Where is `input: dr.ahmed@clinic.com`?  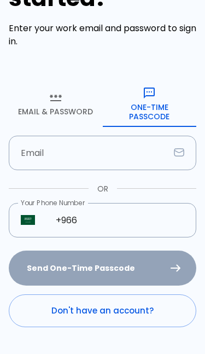
input: dr.ahmed@clinic.com is located at coordinates (89, 153).